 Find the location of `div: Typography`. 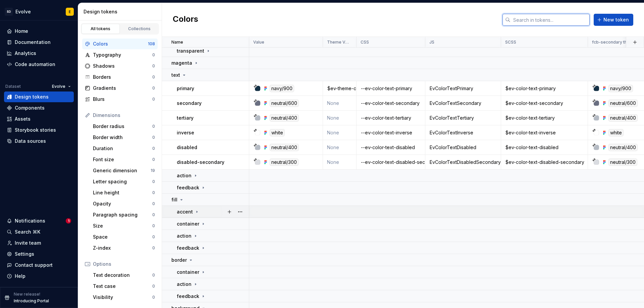

div: Typography is located at coordinates (122, 55).